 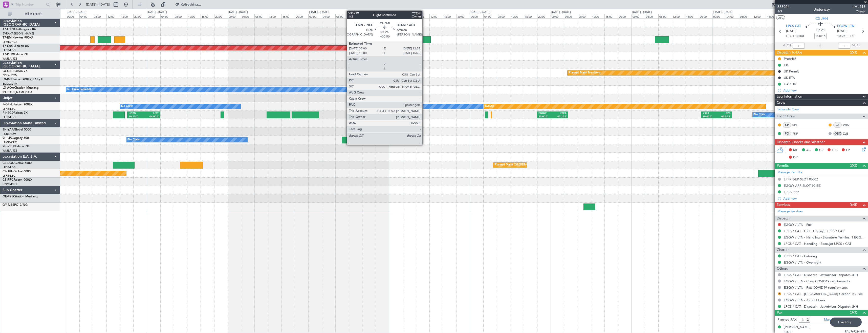 I want to click on a: F-HECDFalcon 7X, so click(x=15, y=113).